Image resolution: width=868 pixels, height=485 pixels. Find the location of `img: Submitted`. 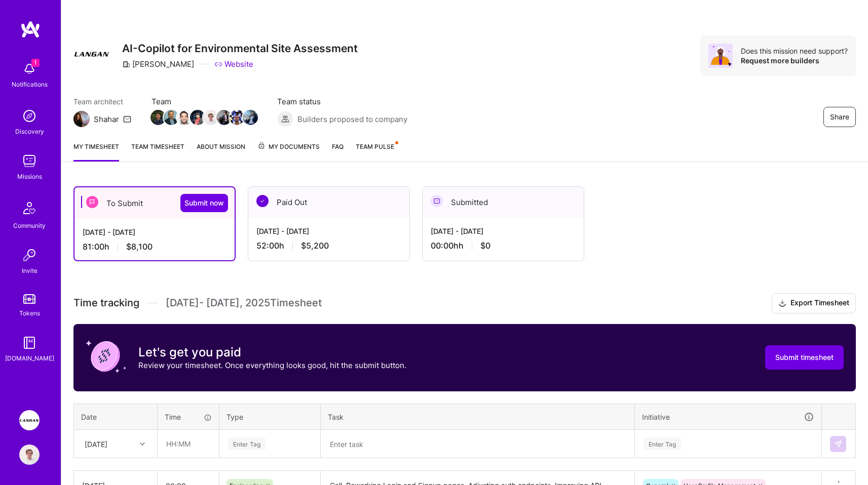

img: Submitted is located at coordinates (436, 201).